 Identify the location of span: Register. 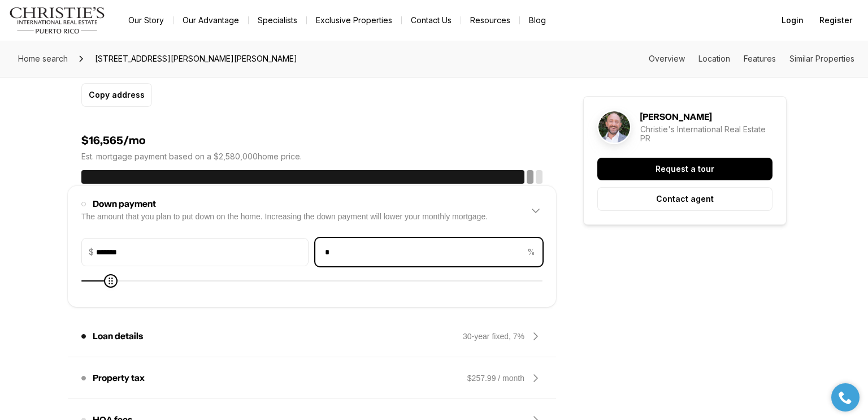
(836, 20).